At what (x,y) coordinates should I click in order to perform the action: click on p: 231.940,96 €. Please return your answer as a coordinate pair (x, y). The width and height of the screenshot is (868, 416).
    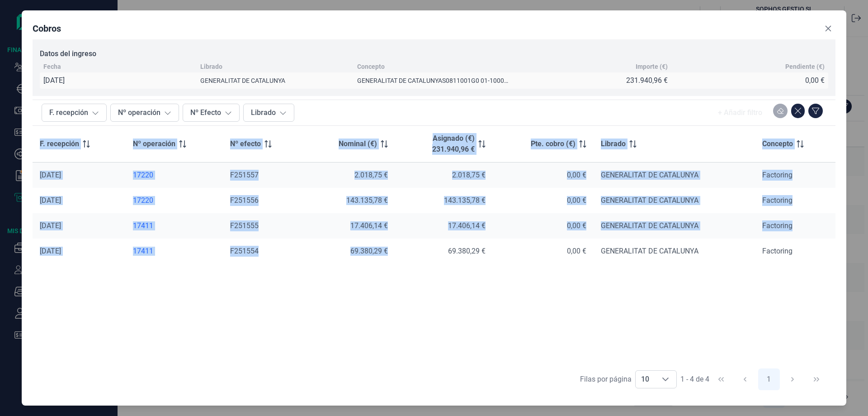
    Looking at the image, I should click on (454, 149).